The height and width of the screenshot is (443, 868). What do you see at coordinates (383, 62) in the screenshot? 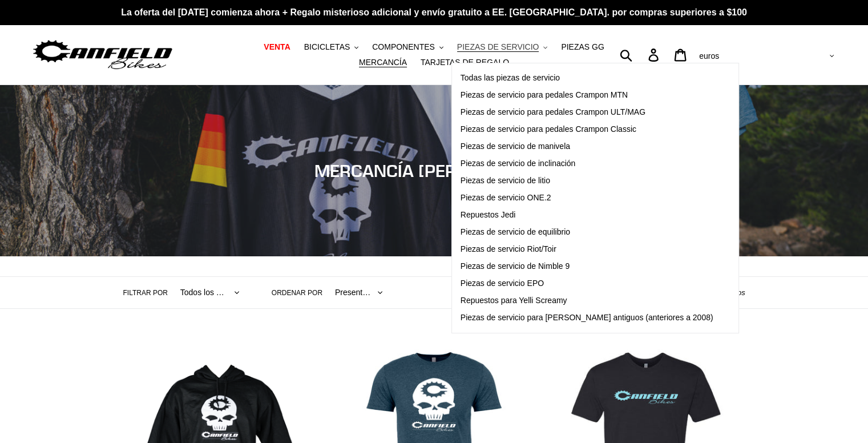
I see `font: MERCANCÍA` at bounding box center [383, 62].